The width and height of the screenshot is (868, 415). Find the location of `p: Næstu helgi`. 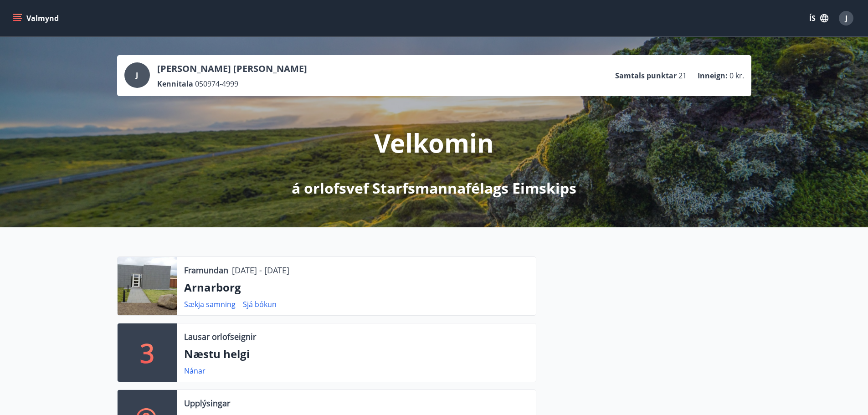

p: Næstu helgi is located at coordinates (356, 354).